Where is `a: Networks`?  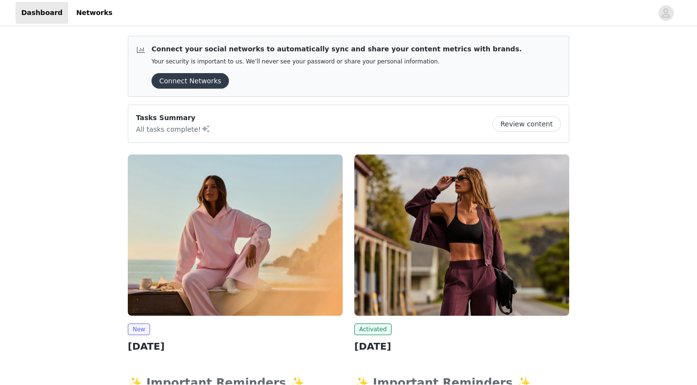 a: Networks is located at coordinates (94, 13).